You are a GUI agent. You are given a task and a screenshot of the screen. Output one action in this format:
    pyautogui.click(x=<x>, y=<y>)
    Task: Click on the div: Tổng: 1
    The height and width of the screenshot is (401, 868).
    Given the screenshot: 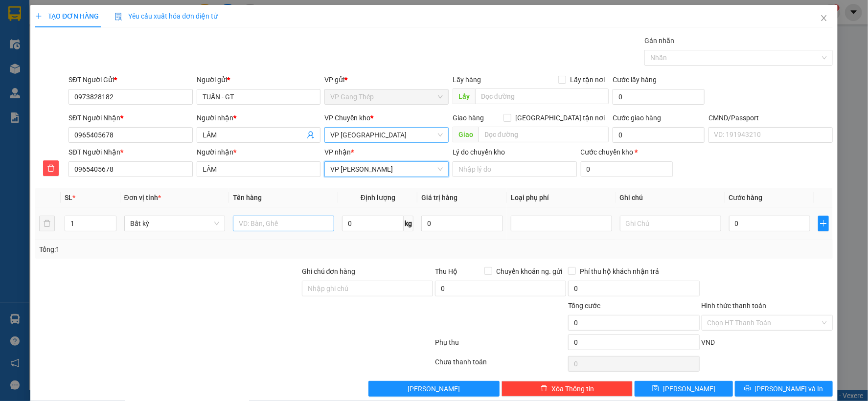 What is the action you would take?
    pyautogui.click(x=187, y=249)
    